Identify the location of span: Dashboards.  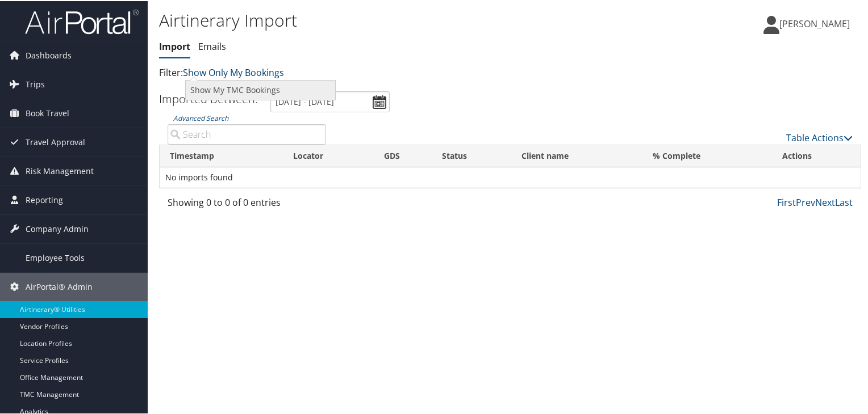
(49, 54).